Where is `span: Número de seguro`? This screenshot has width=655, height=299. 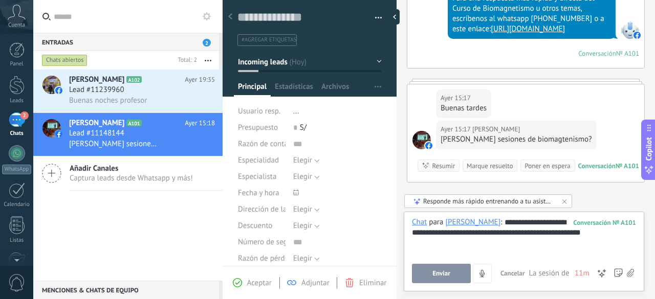
span: Número de seguro is located at coordinates (268, 242).